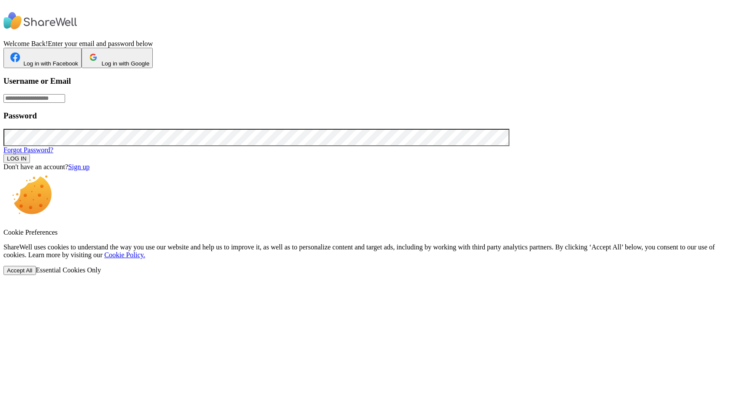 The width and height of the screenshot is (729, 406). What do you see at coordinates (51, 63) in the screenshot?
I see `span: Log in with Facebook` at bounding box center [51, 63].